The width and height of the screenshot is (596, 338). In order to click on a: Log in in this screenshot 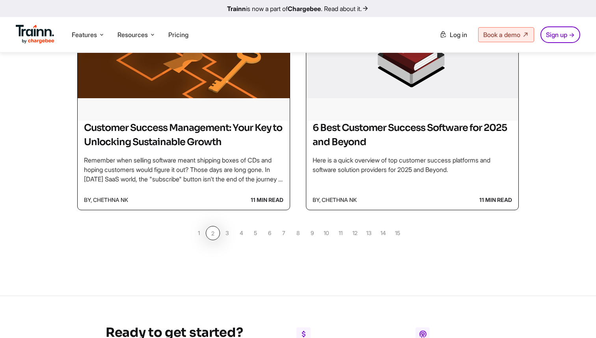, I will do `click(453, 35)`.